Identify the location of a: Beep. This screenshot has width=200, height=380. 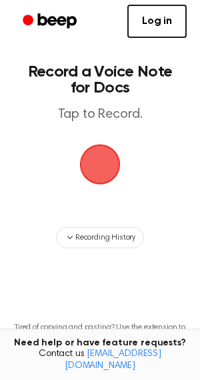
(51, 21).